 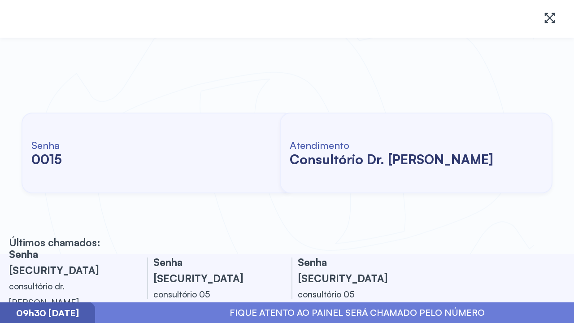 I want to click on h6: Senha, so click(x=47, y=145).